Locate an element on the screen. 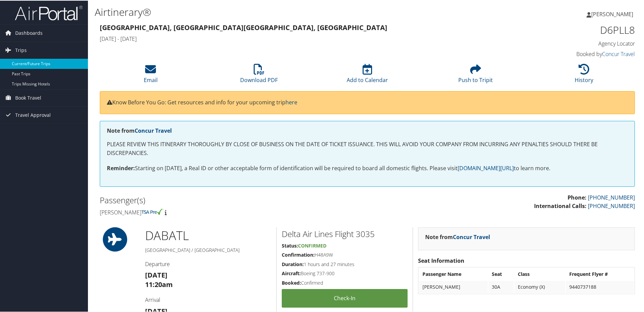 This screenshot has width=644, height=312. th: Seat is located at coordinates (501, 274).